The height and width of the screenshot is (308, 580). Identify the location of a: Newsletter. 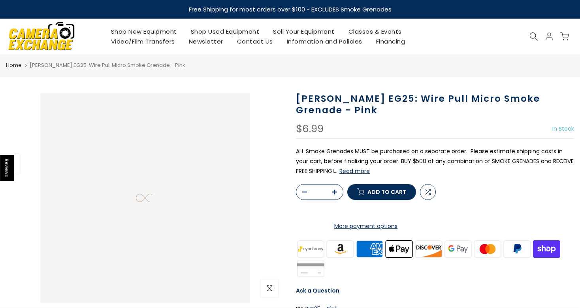
(206, 41).